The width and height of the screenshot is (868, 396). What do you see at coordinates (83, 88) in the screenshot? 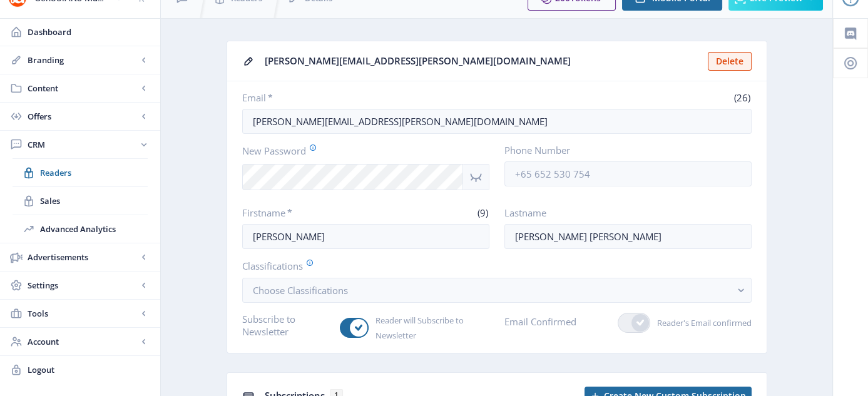
I see `span: Content` at bounding box center [83, 88].